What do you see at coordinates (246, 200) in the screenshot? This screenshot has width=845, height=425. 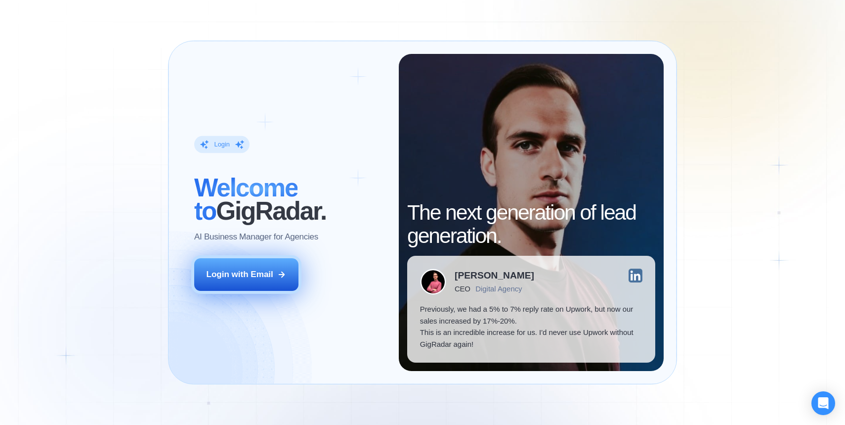 I see `span: Welcome to` at bounding box center [246, 200].